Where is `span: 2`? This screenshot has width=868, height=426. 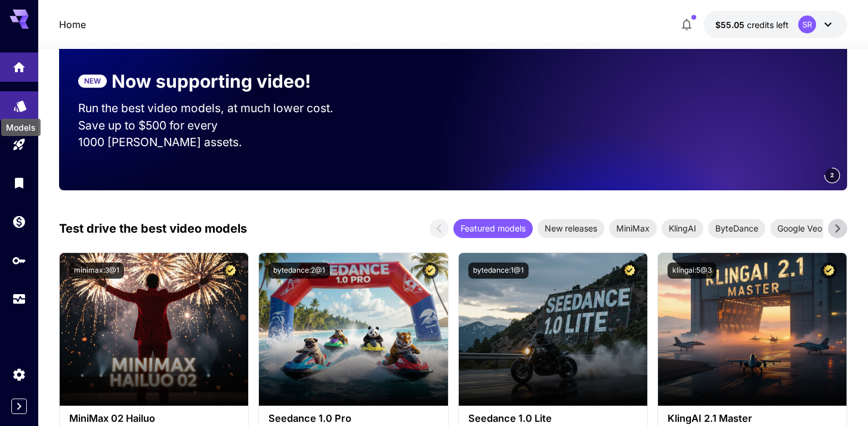 span: 2 is located at coordinates (833, 175).